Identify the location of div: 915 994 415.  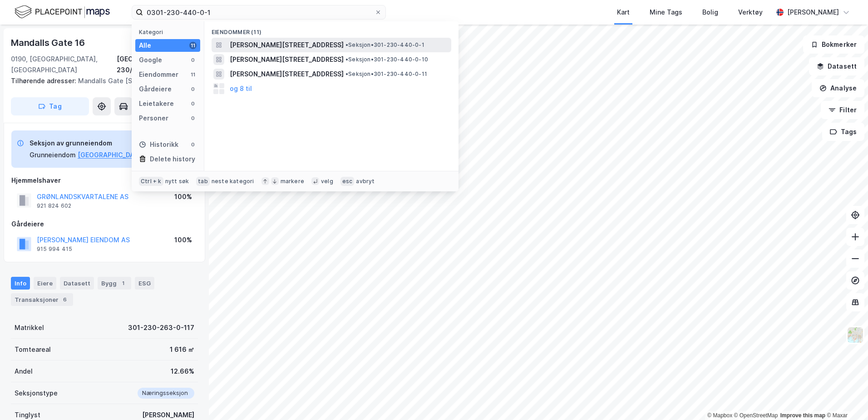
(55, 249).